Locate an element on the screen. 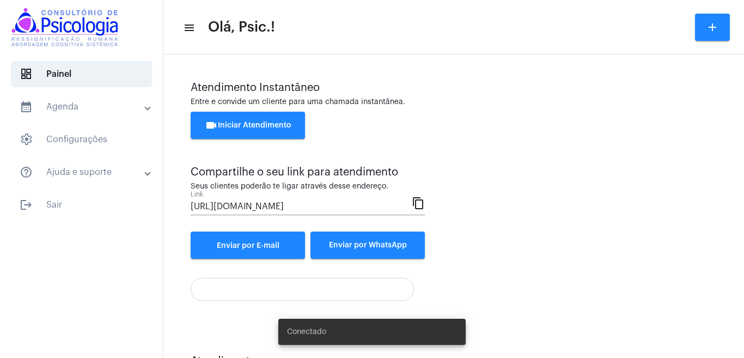 Image resolution: width=744 pixels, height=358 pixels. button: Enviar por WhatsApp is located at coordinates (368, 245).